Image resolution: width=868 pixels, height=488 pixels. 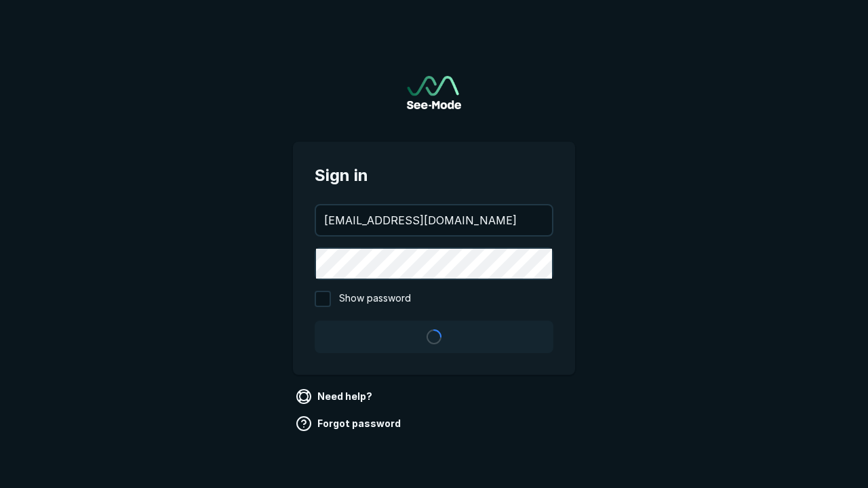 I want to click on input: your@email.com, so click(x=434, y=220).